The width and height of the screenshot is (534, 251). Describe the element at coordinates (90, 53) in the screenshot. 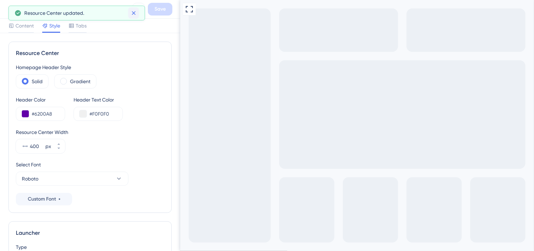

I see `div: Resource Center` at that location.